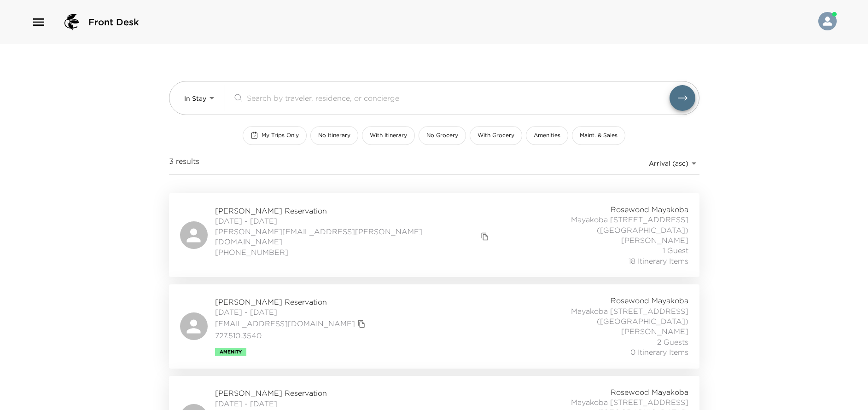  What do you see at coordinates (659, 261) in the screenshot?
I see `span: 18 Itinerary Items` at bounding box center [659, 261].